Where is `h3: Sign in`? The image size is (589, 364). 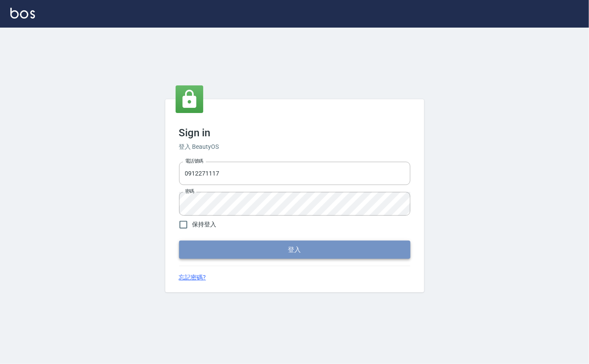
h3: Sign in is located at coordinates (295, 133).